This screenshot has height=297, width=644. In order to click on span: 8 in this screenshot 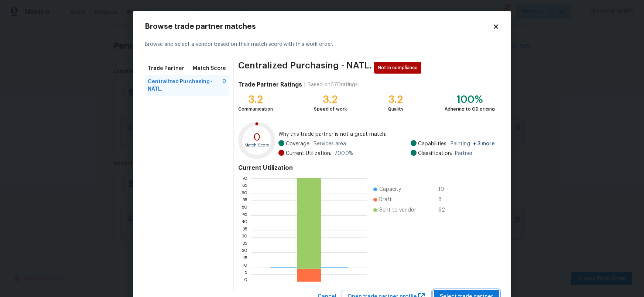, I will do `click(444, 199)`.